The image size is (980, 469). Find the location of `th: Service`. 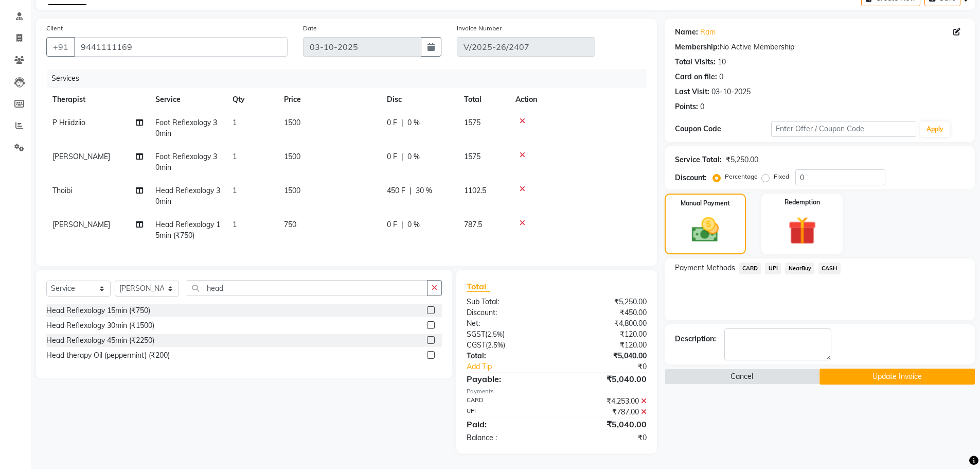

th: Service is located at coordinates (188, 99).